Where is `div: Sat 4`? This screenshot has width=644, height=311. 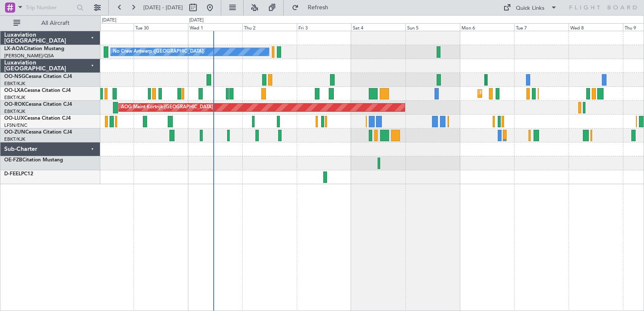 div: Sat 4 is located at coordinates (379, 27).